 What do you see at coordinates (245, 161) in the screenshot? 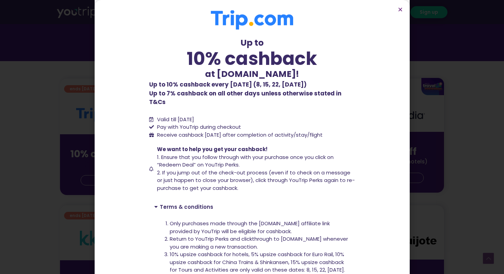
I see `span: 1. Ensure that you follow through with your purchase once you click on “Redeem Deal” on YouTrip P...` at bounding box center [245, 161].